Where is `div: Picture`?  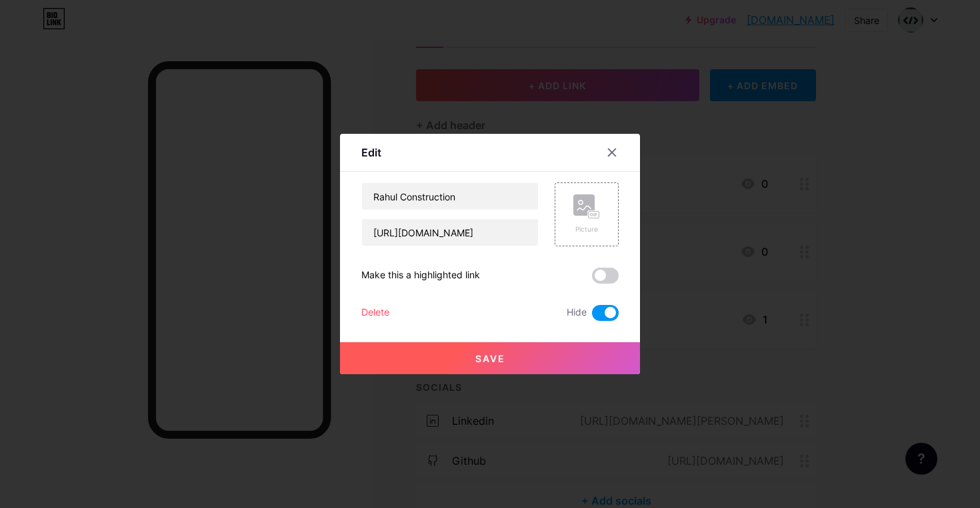 div: Picture is located at coordinates (587, 229).